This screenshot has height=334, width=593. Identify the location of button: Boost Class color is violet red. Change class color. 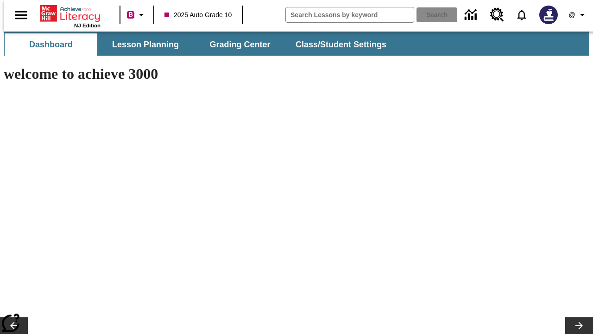
(137, 15).